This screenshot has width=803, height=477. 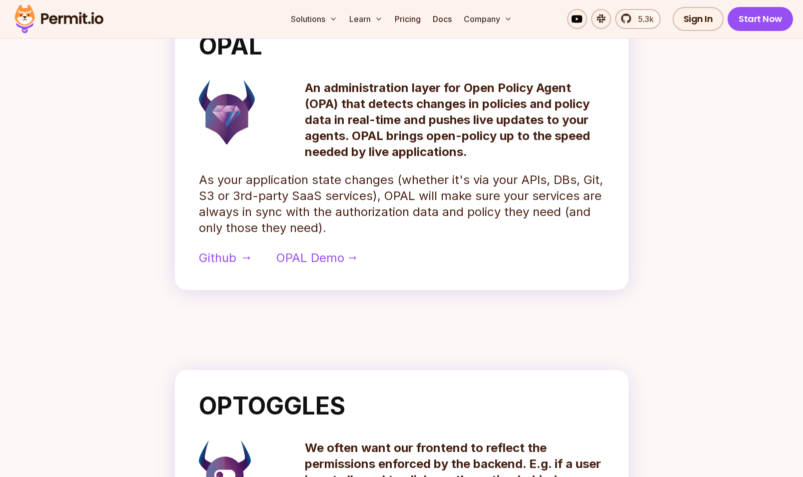 I want to click on p: As your application state changes (whether it's via your APIs, DBs, Git, S3 or 3rd-party SaaS ser..., so click(x=402, y=204).